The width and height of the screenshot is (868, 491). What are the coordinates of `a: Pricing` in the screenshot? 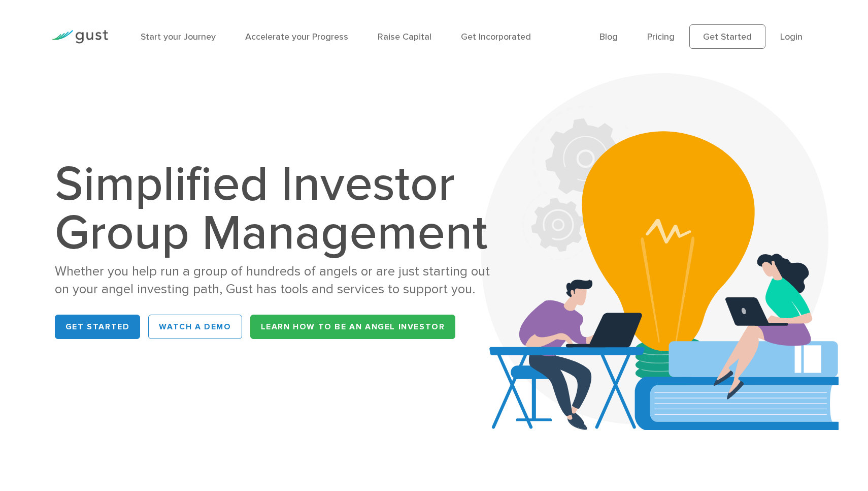 It's located at (661, 37).